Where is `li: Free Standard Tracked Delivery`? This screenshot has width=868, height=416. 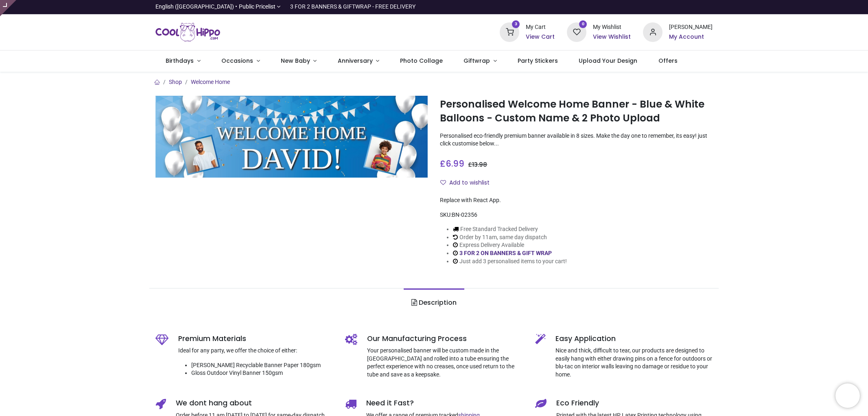
li: Free Standard Tracked Delivery is located at coordinates (510, 229).